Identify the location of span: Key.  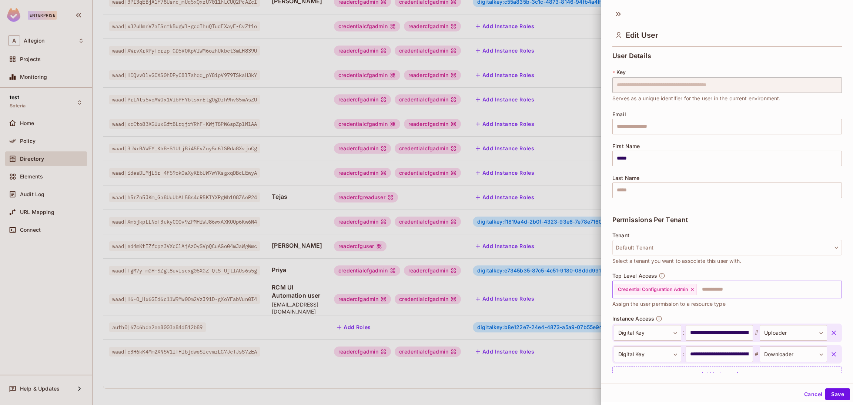
(621, 72).